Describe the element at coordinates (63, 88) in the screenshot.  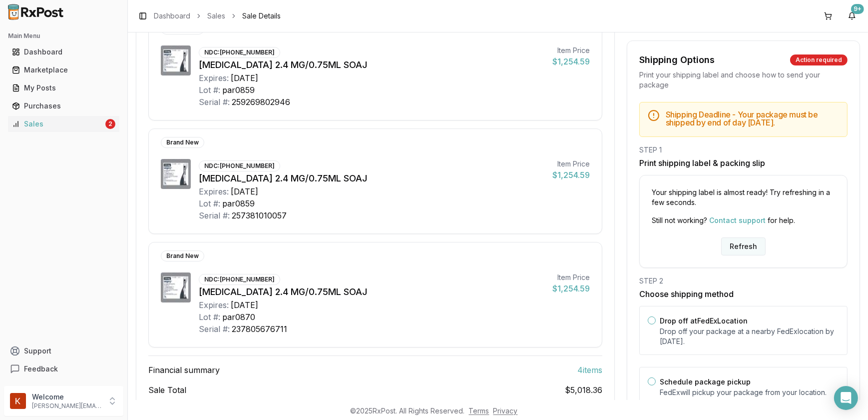
I see `div: My Posts` at that location.